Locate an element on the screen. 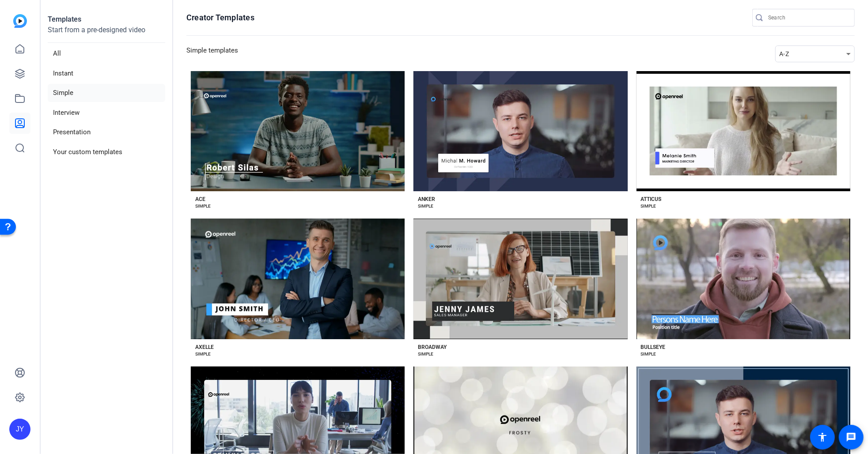  div: JY is located at coordinates (20, 429).